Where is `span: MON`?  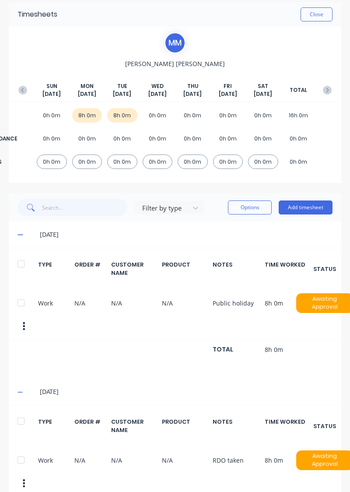
span: MON is located at coordinates (87, 86).